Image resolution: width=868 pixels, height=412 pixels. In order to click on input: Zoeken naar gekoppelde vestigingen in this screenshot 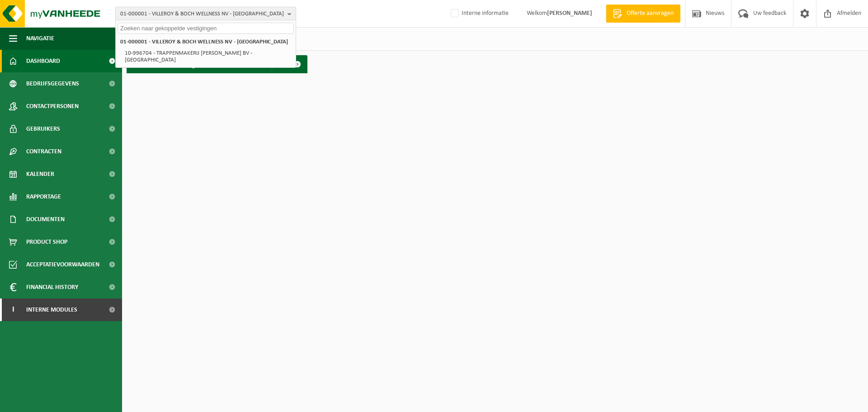, I will do `click(206, 28)`.